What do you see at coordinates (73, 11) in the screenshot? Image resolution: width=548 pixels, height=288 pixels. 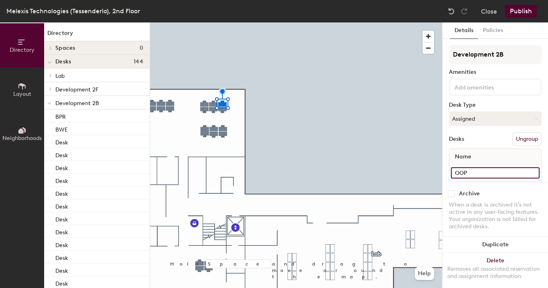 I see `div: Melexis Technologies (Tessenderlo), 2nd Floor` at bounding box center [73, 11].